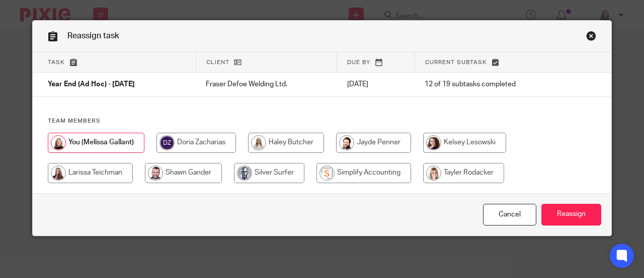 The image size is (644, 278). I want to click on span: Reassign task, so click(93, 36).